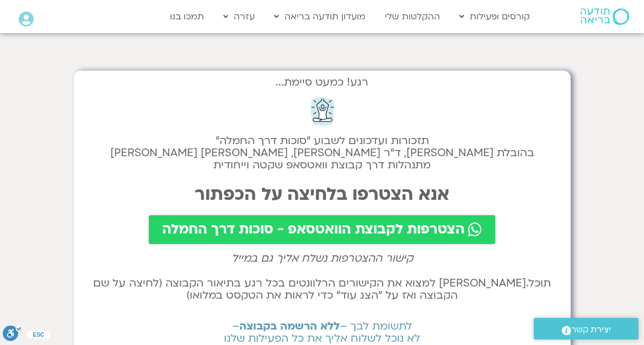 Image resolution: width=644 pixels, height=345 pixels. I want to click on b: ללא הרשמה בקבוצה, so click(290, 326).